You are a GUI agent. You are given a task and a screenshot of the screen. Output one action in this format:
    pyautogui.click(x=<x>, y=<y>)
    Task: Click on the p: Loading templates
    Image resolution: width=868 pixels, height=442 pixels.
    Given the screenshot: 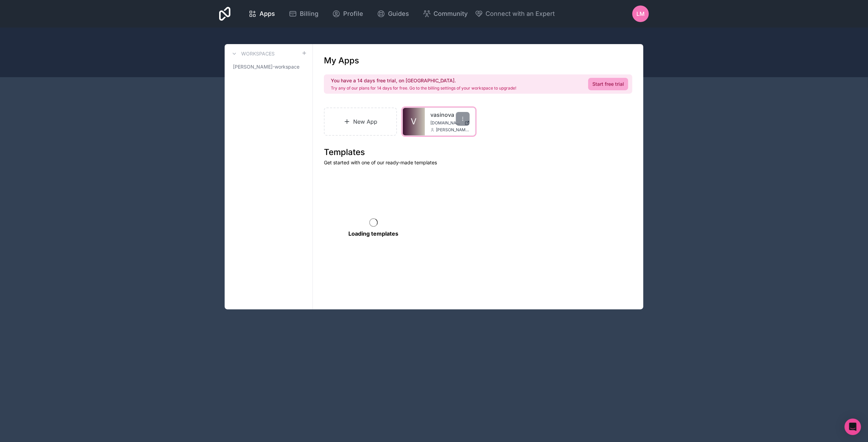 What is the action you would take?
    pyautogui.click(x=374, y=233)
    